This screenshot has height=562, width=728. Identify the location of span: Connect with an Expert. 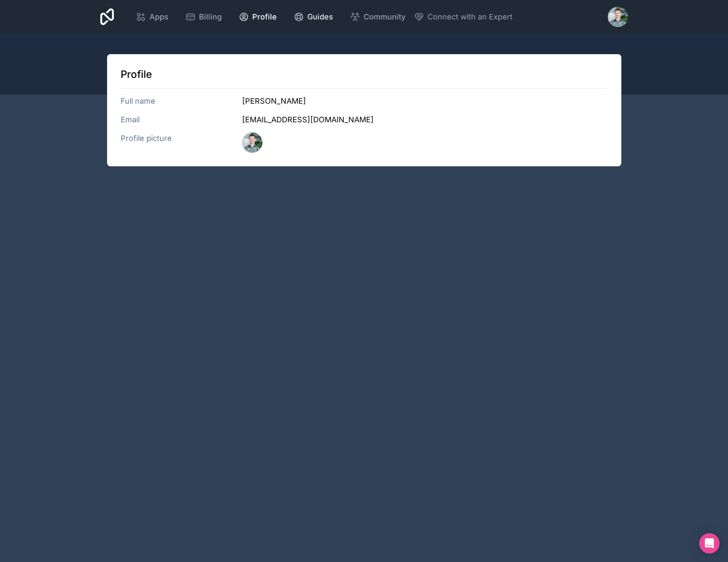
(469, 17).